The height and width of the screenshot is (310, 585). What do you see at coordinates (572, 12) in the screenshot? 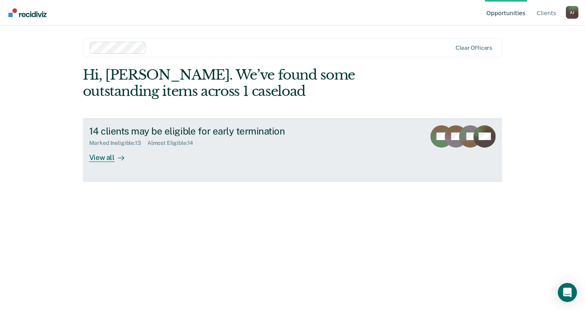
I see `div: A J` at bounding box center [572, 12].